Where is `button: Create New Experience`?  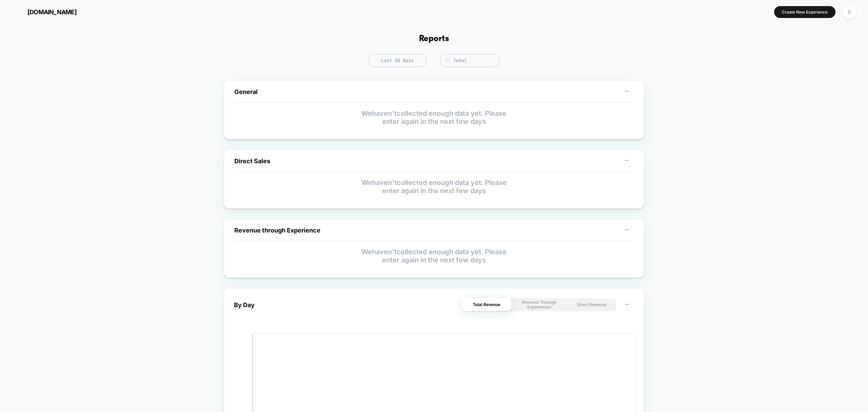 button: Create New Experience is located at coordinates (804, 12).